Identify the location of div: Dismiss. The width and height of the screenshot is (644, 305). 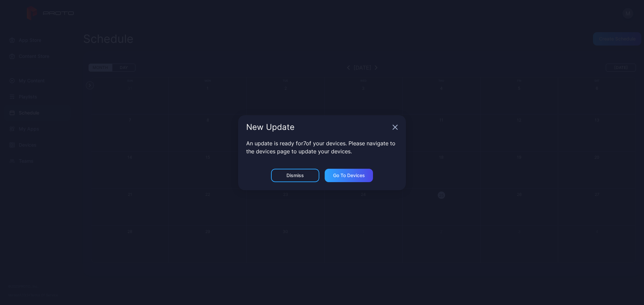
(296, 176).